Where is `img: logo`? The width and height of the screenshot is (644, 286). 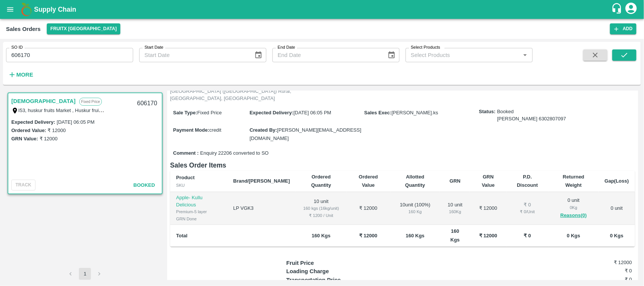
img: logo is located at coordinates (26, 9).